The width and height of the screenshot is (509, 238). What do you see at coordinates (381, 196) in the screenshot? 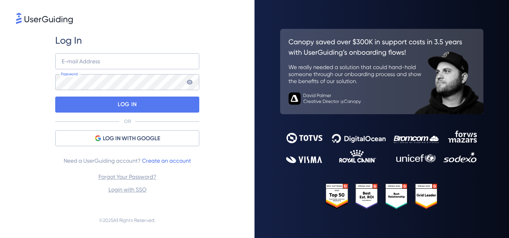
I see `img: 25303e33045975176eb484905ab012ff.svg` at bounding box center [381, 196].